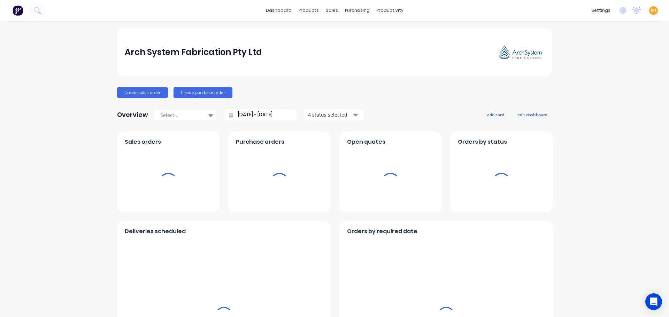 The height and width of the screenshot is (317, 669). I want to click on div: sales, so click(332, 10).